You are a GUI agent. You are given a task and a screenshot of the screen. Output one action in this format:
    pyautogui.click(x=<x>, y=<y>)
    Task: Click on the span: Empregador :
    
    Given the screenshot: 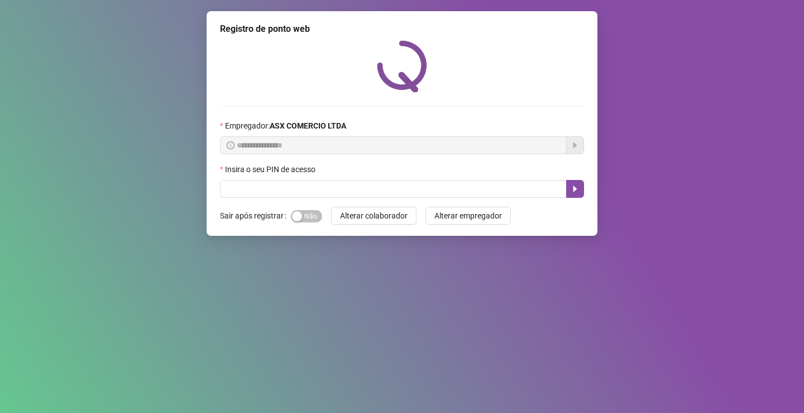 What is the action you would take?
    pyautogui.click(x=285, y=126)
    